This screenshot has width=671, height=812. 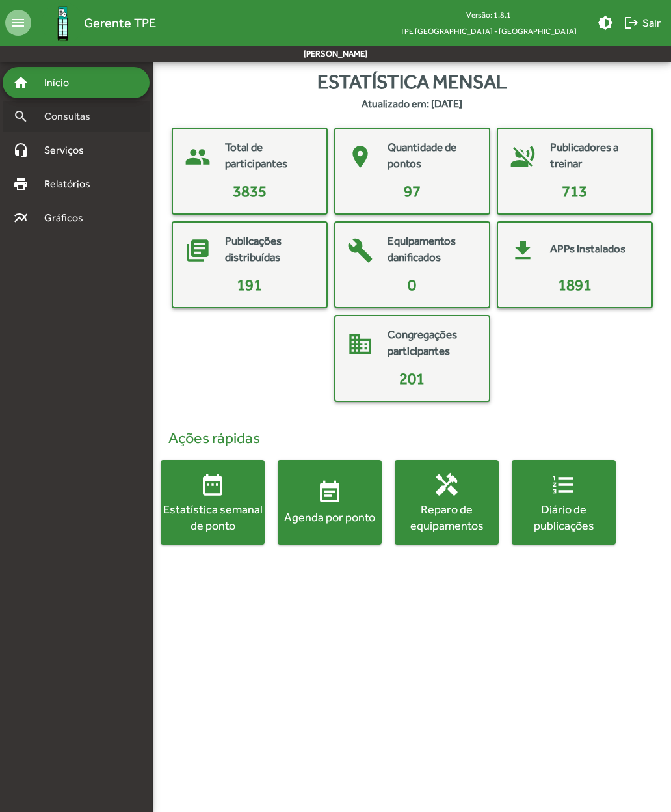 I want to click on mat-card-title: APPs instalados, so click(x=588, y=249).